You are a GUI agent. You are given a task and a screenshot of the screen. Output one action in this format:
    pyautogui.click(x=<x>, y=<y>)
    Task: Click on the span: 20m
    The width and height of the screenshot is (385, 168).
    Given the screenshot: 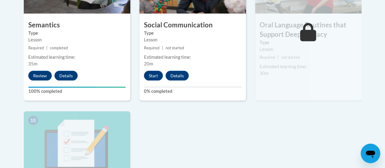 What is the action you would take?
    pyautogui.click(x=149, y=64)
    